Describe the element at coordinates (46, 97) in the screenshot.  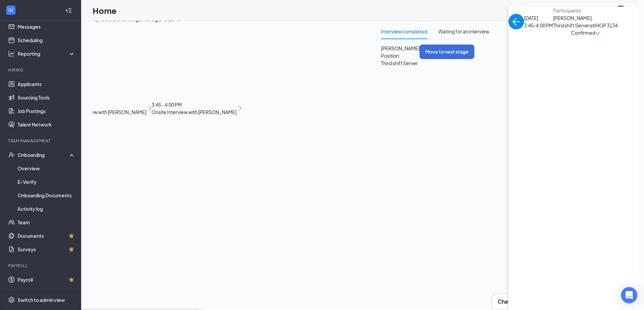
I see `a: Sourcing Tools` at that location.